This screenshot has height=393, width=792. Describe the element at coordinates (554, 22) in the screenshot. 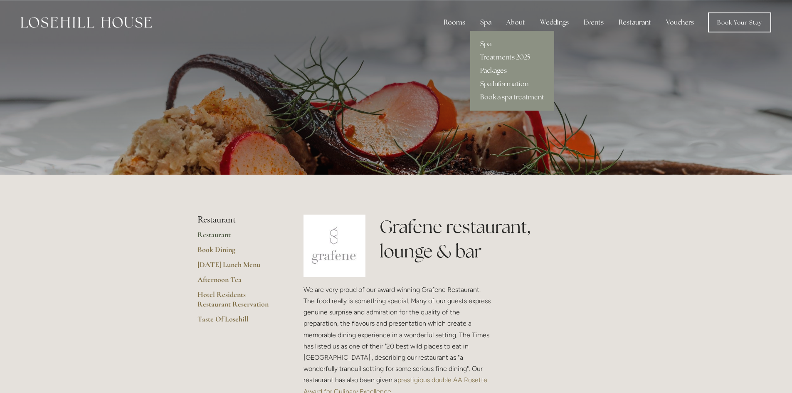

I see `div: Weddings` at that location.